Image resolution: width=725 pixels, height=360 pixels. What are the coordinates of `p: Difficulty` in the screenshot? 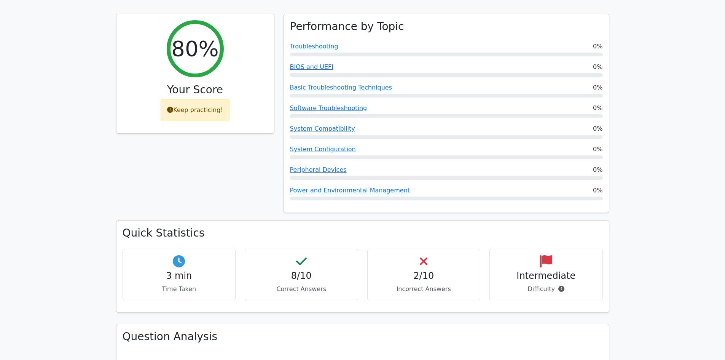 It's located at (546, 289).